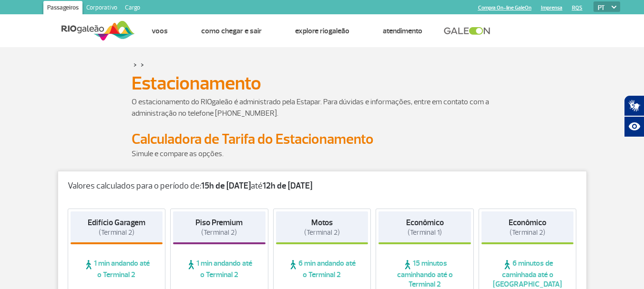 The height and width of the screenshot is (289, 644). What do you see at coordinates (402, 31) in the screenshot?
I see `a: Atendimento` at bounding box center [402, 31].